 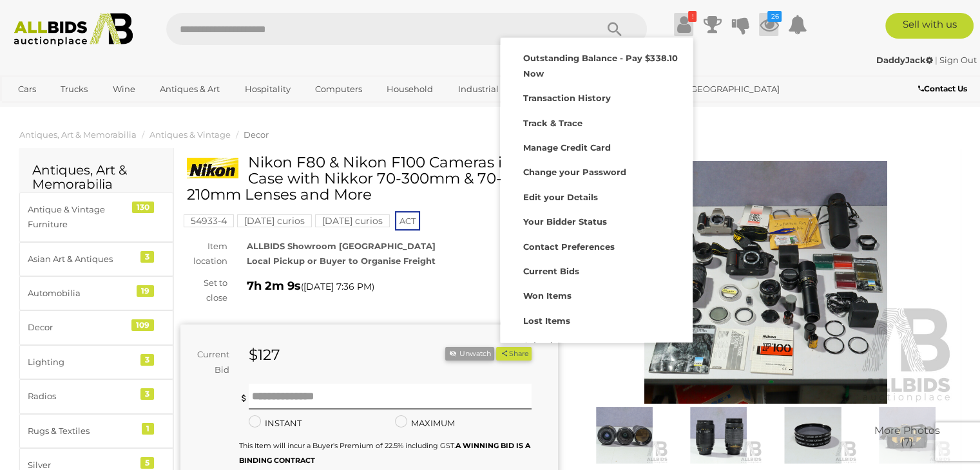 What do you see at coordinates (478, 89) in the screenshot?
I see `a: Industrial` at bounding box center [478, 89].